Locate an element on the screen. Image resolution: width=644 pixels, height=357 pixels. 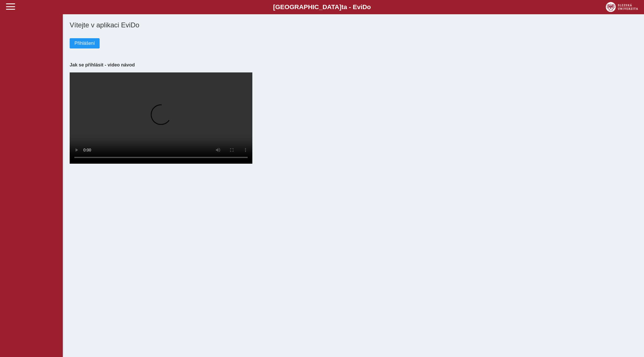
span: D is located at coordinates (365, 7).